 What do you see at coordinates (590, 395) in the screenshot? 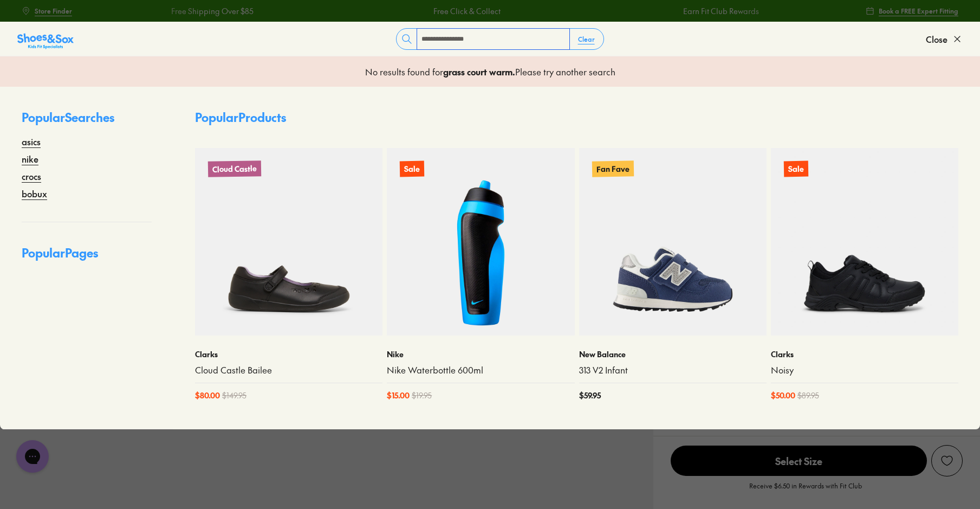
I see `span: $ 59.95` at bounding box center [590, 395].